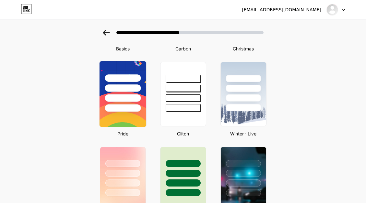 The width and height of the screenshot is (366, 203). What do you see at coordinates (183, 49) in the screenshot?
I see `div: Carbon` at bounding box center [183, 49].